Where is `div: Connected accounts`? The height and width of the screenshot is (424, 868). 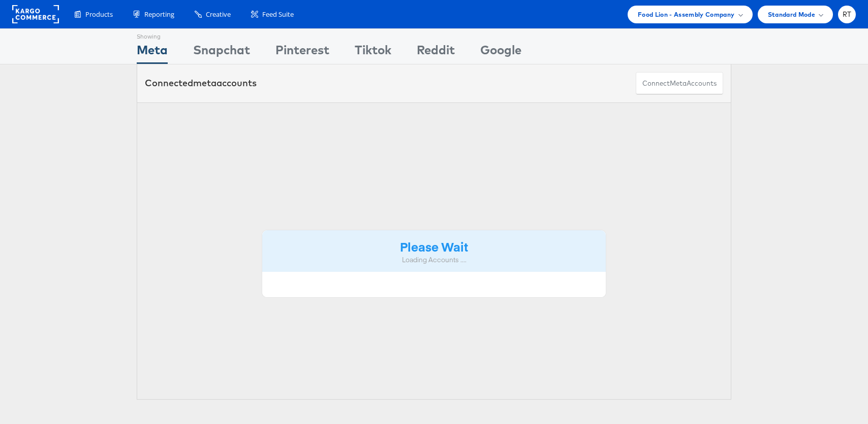 div: Connected accounts is located at coordinates (201, 84).